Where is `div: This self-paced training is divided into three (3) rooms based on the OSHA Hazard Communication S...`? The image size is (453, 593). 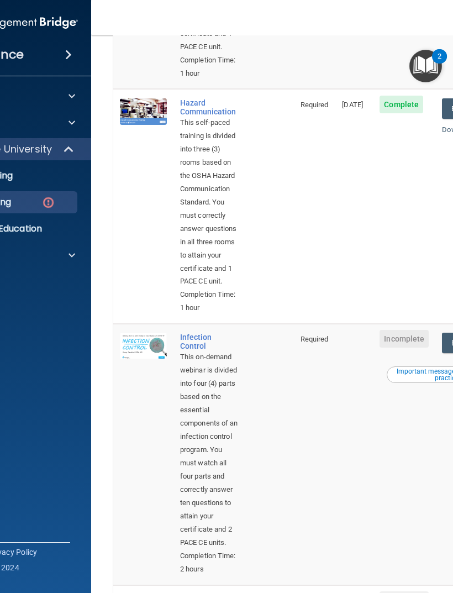 div: This self-paced training is divided into three (3) rooms based on the OSHA Hazard Communication S... is located at coordinates (209, 202).